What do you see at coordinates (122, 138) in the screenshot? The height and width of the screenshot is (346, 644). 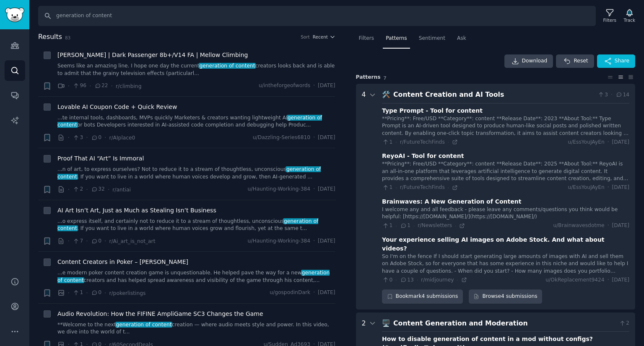 I see `span: r/AIplace0` at bounding box center [122, 138].